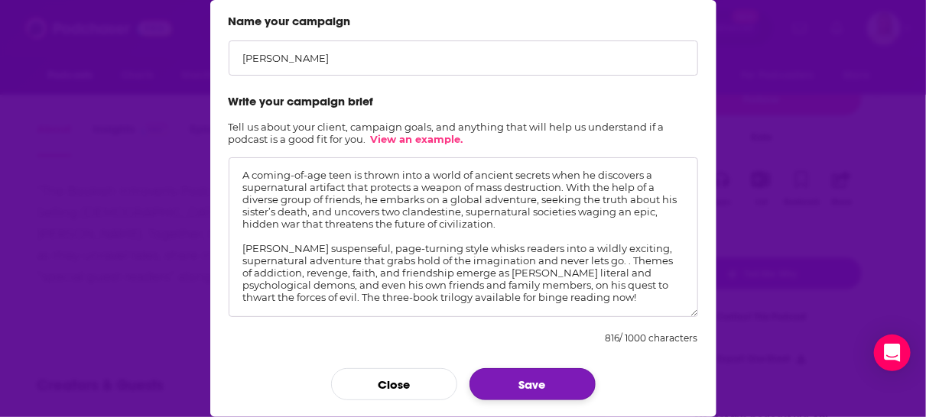 The image size is (926, 417). What do you see at coordinates (651, 338) in the screenshot?
I see `div: 816 / 1000 characters` at bounding box center [651, 338].